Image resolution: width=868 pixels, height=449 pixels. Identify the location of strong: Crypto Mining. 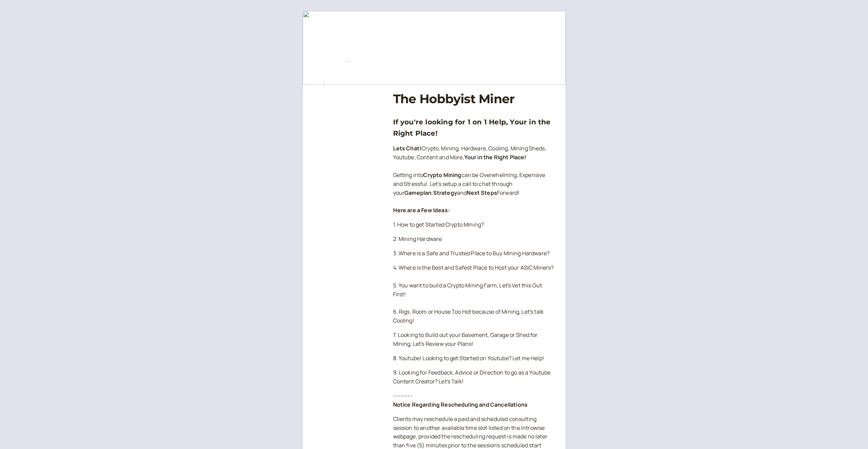
(442, 176).